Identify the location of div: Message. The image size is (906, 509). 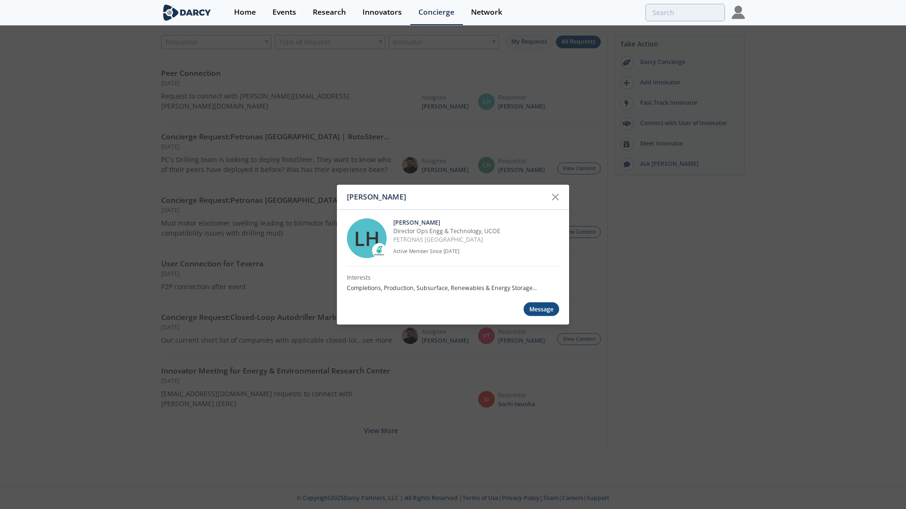
(542, 309).